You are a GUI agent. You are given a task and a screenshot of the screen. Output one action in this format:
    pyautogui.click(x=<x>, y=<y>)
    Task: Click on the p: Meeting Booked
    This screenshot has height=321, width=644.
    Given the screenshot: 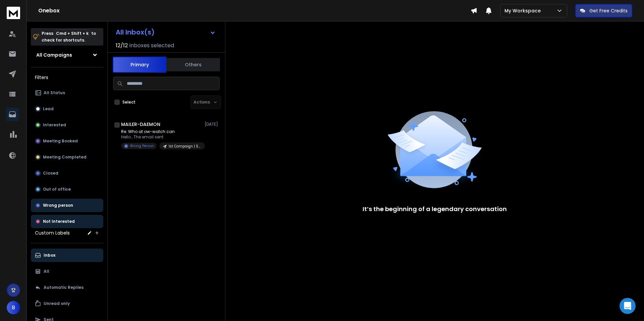 What is the action you would take?
    pyautogui.click(x=61, y=141)
    